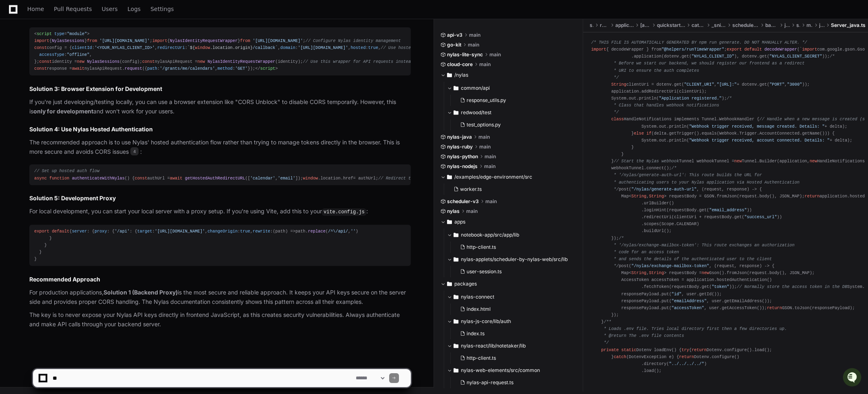 The image size is (868, 394). I want to click on a: Powered byPylon, so click(78, 88).